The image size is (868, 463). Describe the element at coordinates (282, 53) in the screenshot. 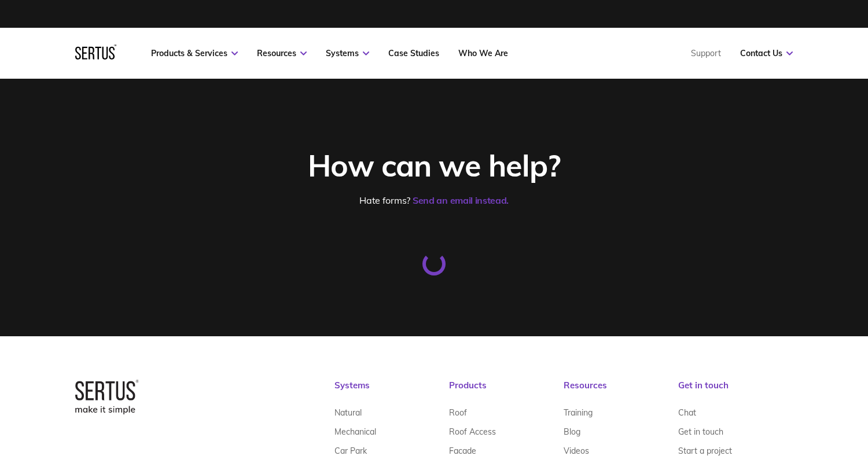

I see `a: Resources` at that location.